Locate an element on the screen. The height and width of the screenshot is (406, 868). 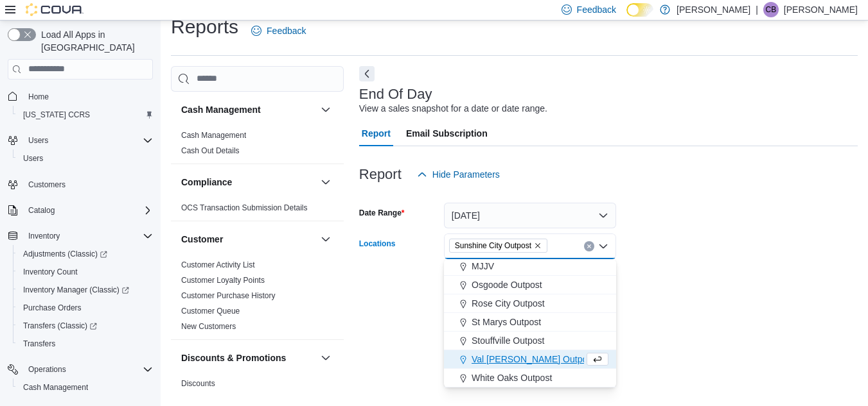
input: Dark Mode is located at coordinates (640, 10).